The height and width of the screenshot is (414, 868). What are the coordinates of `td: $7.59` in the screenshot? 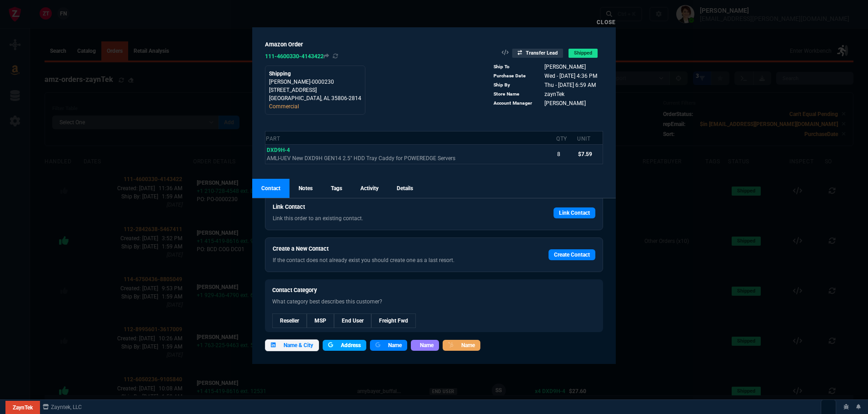 It's located at (589, 154).